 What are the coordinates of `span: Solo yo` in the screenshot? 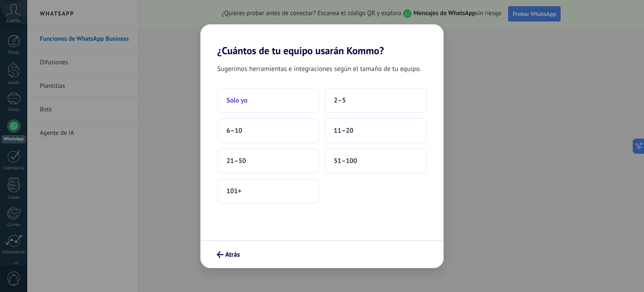 It's located at (237, 100).